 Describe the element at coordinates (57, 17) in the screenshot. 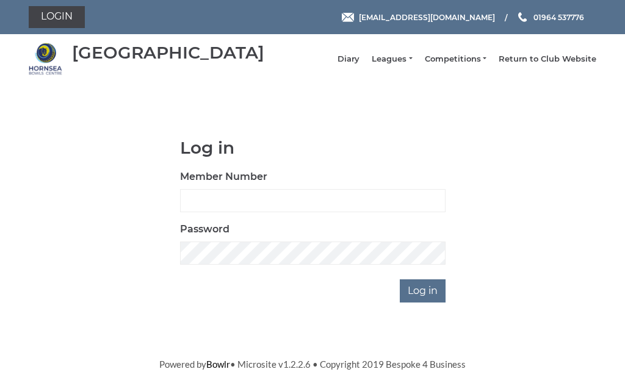

I see `a: Login` at that location.